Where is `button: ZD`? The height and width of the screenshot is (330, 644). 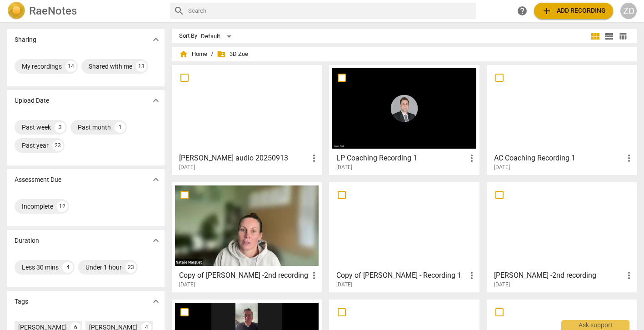
button: ZD is located at coordinates (629, 11).